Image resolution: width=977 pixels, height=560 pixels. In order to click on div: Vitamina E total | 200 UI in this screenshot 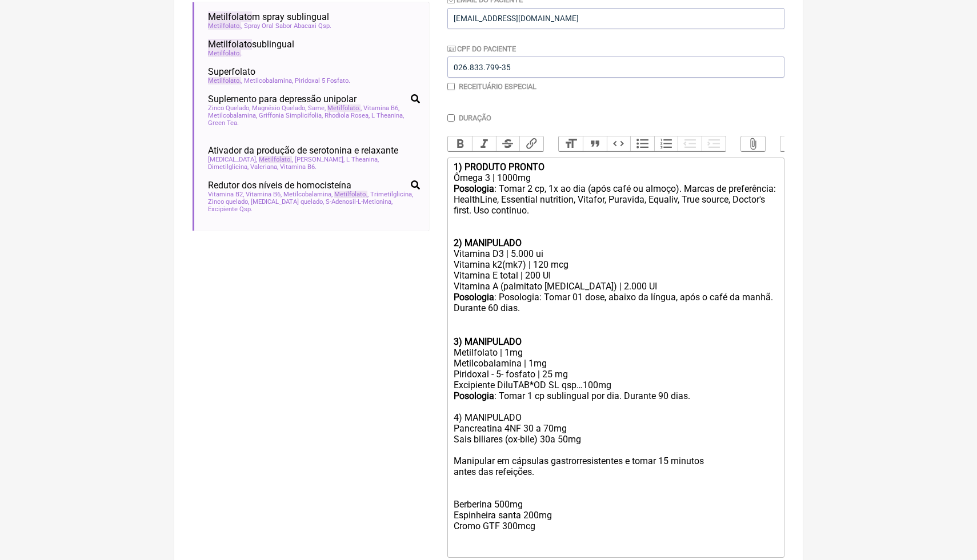, I will do `click(616, 275)`.